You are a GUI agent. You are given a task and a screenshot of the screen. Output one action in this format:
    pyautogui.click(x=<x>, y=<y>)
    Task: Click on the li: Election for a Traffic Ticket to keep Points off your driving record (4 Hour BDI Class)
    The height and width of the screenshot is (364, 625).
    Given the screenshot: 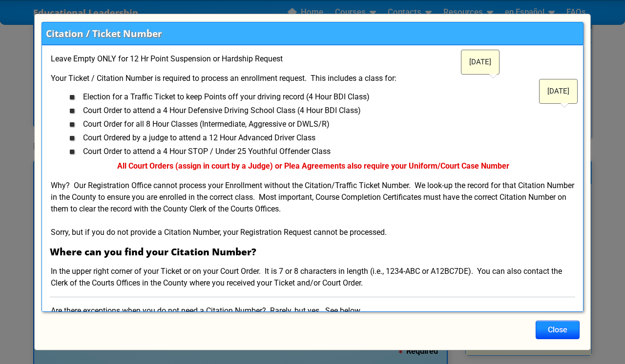 What is the action you would take?
    pyautogui.click(x=320, y=97)
    